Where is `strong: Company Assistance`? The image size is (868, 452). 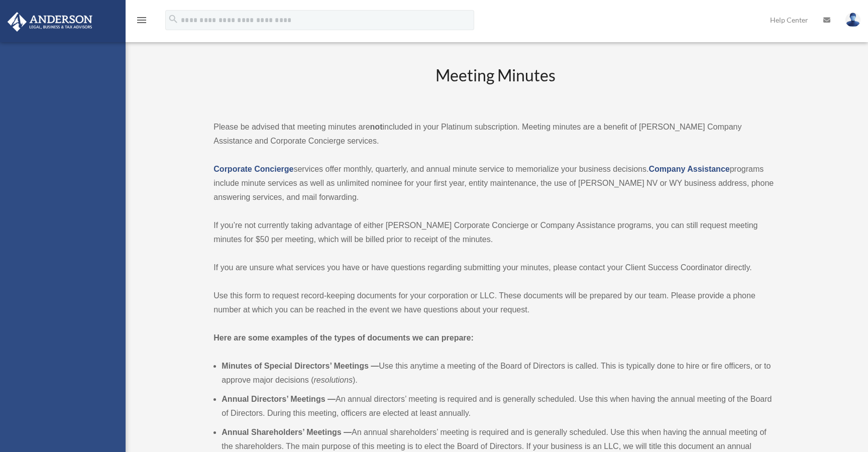
strong: Company Assistance is located at coordinates (688, 169).